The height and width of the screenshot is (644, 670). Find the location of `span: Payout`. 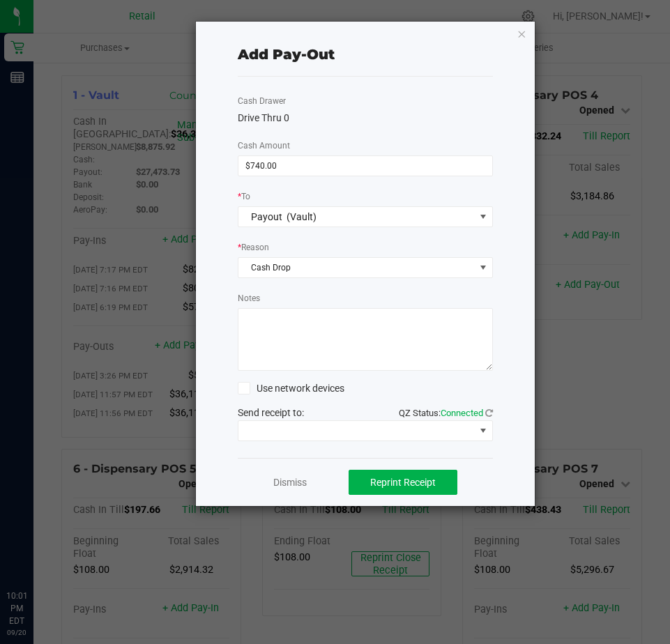

span: Payout is located at coordinates (266, 217).